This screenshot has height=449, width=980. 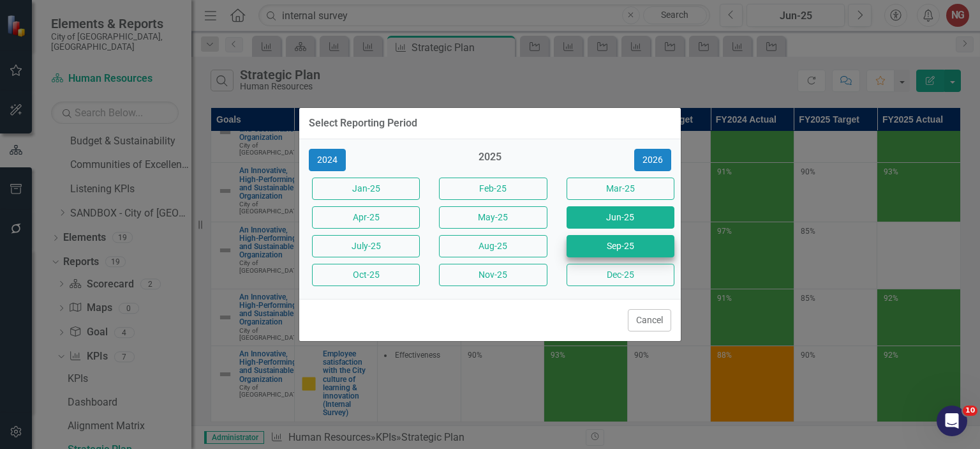 What do you see at coordinates (490, 160) in the screenshot?
I see `div: 2025` at bounding box center [490, 160].